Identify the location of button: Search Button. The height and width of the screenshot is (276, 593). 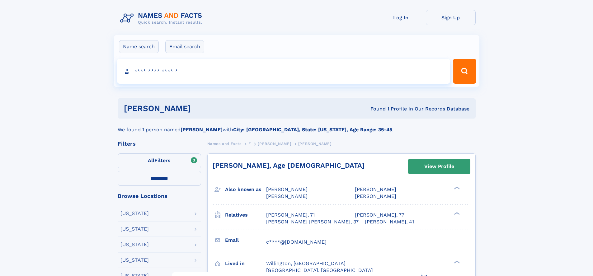
(464, 71).